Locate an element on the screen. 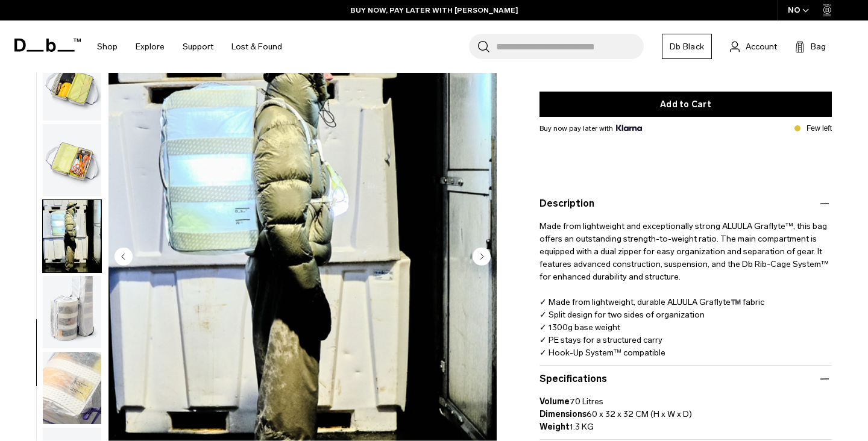 This screenshot has height=441, width=868. p: Made from lightweight and exceptionally strong ALUULA Graflyte™, this bag offers an outstanding s... is located at coordinates (685, 285).